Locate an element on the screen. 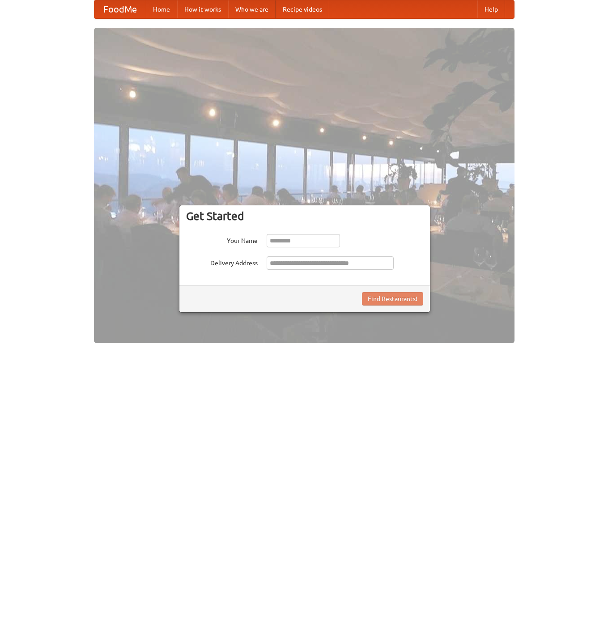 The image size is (608, 633). a: Help is located at coordinates (491, 9).